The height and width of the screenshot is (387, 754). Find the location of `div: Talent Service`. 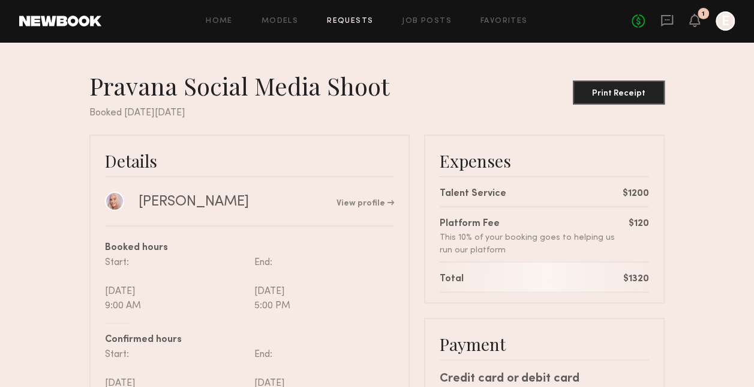

div: Talent Service is located at coordinates (473, 194).